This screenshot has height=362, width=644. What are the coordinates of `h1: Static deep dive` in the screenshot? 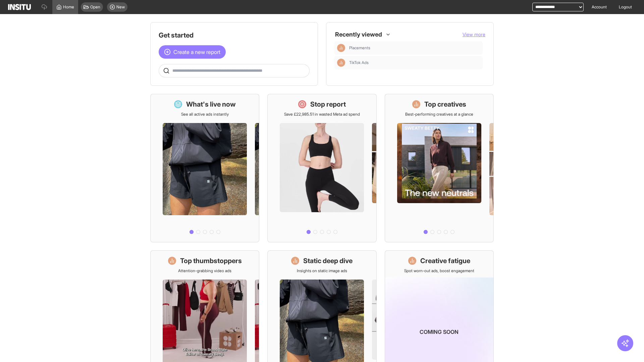 It's located at (328, 261).